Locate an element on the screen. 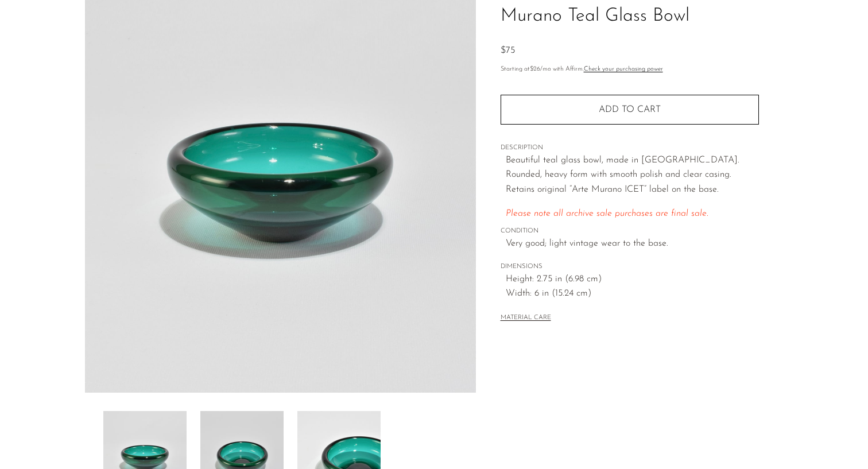 The width and height of the screenshot is (868, 469). span: Height: 2.75 in (6.98 cm) is located at coordinates (632, 280).